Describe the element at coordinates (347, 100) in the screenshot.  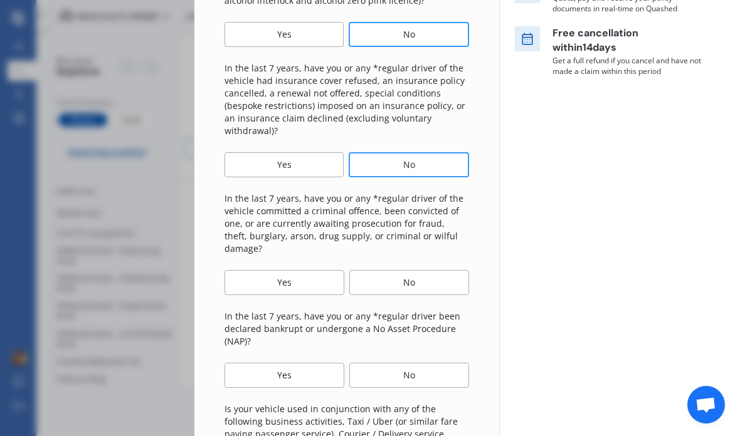
I see `p: In the last 7 years, have you or any *regular driver of the vehicle had insurance cover refused, ...` at that location.